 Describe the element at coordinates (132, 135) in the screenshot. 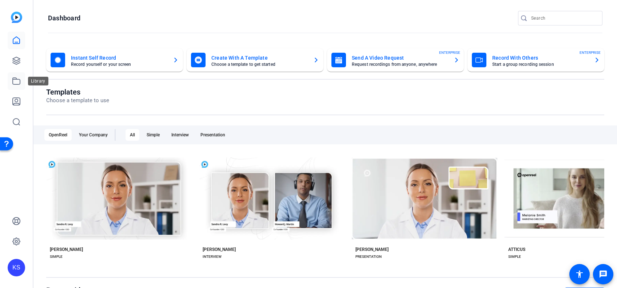

I see `div: All` at that location.